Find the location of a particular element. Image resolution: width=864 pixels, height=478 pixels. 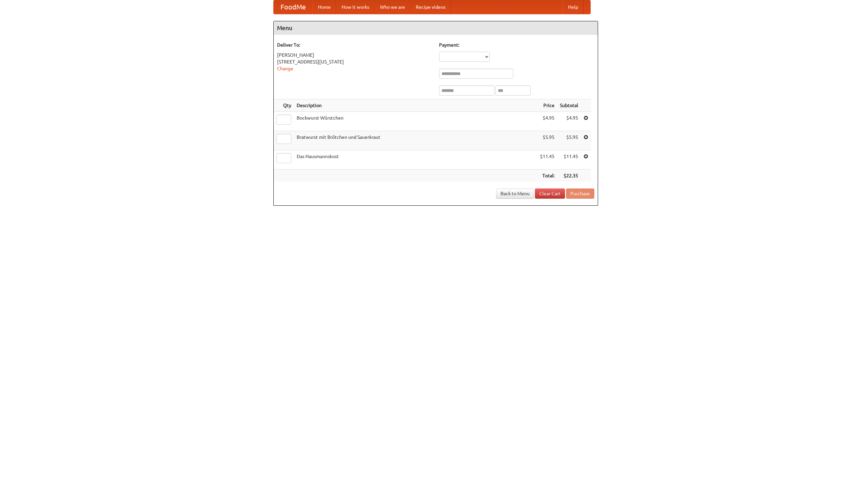

th: Price is located at coordinates (547, 105).